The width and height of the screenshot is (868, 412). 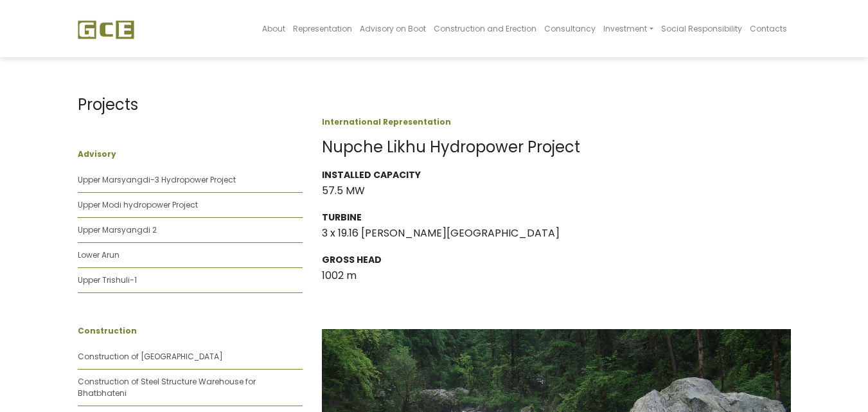 What do you see at coordinates (274, 29) in the screenshot?
I see `a: About` at bounding box center [274, 29].